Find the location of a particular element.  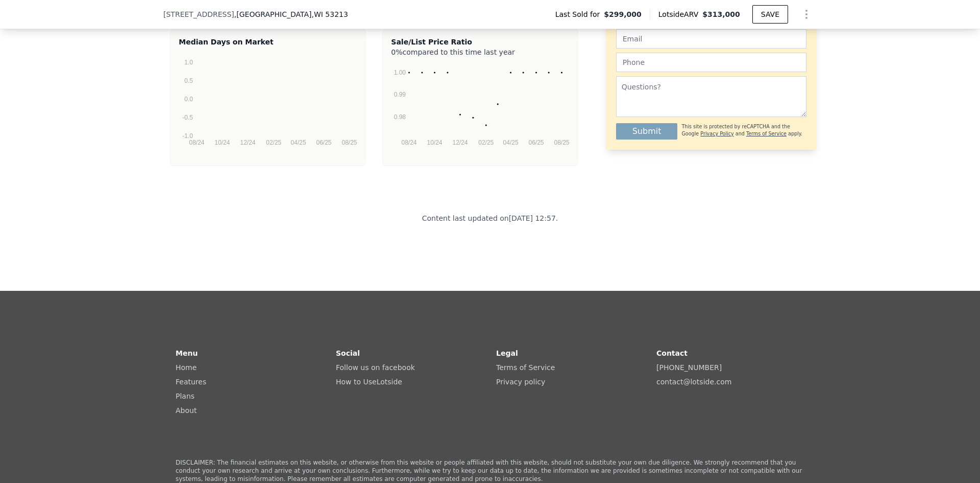

text: -1.0 is located at coordinates (187, 136).